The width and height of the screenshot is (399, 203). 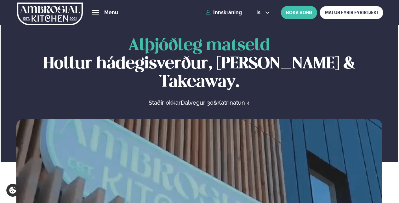 What do you see at coordinates (259, 13) in the screenshot?
I see `span: is` at bounding box center [259, 13].